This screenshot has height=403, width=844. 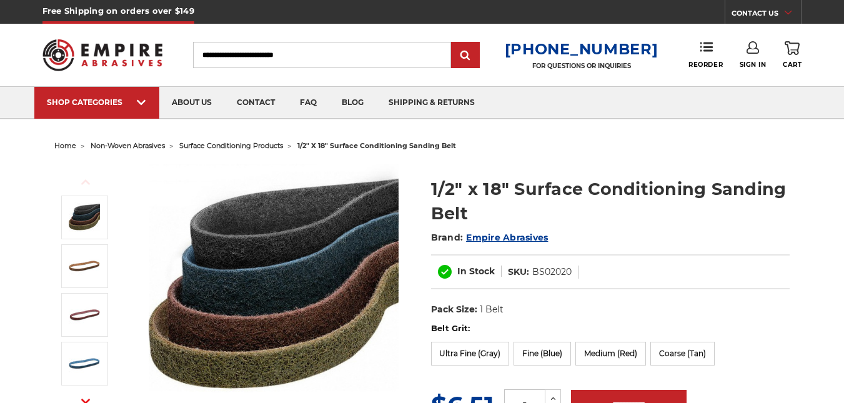 What do you see at coordinates (231, 146) in the screenshot?
I see `a: surface conditioning products` at bounding box center [231, 146].